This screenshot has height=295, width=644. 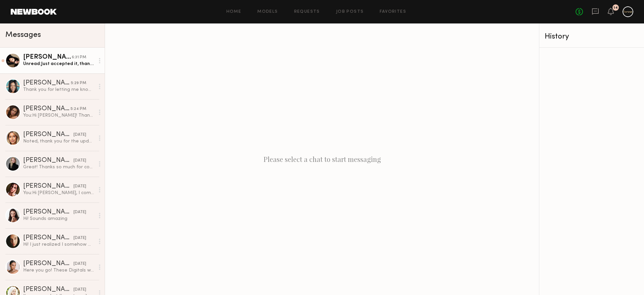 I want to click on div: Unread: Just accepted it, thank you, looking forward to work with you guys! Also, please let me k..., so click(x=59, y=64).